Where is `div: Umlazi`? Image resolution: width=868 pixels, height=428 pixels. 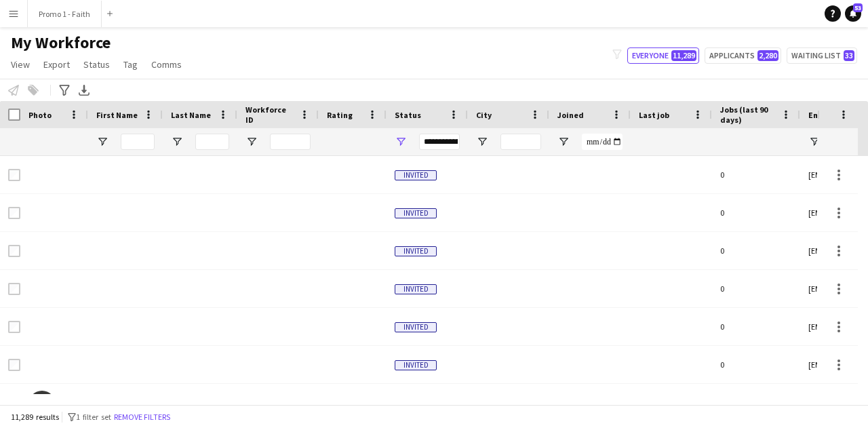
div: Umlazi is located at coordinates (508, 402).